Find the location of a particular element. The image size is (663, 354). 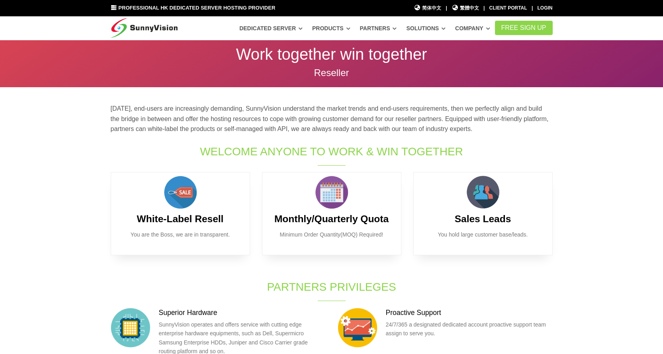

h1: Welcome Anyone to Work & Win Together is located at coordinates (332, 151).